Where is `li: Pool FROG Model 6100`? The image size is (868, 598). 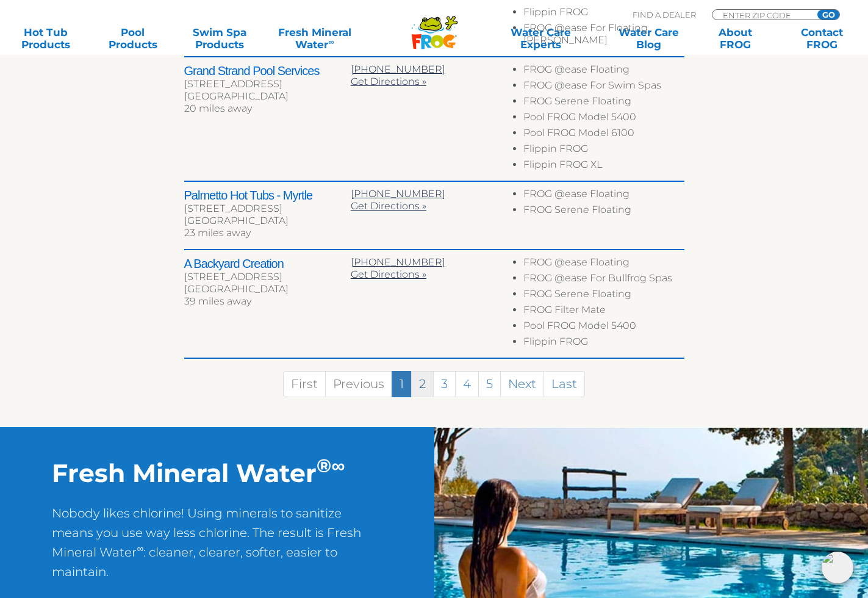
li: Pool FROG Model 6100 is located at coordinates (603, 135).